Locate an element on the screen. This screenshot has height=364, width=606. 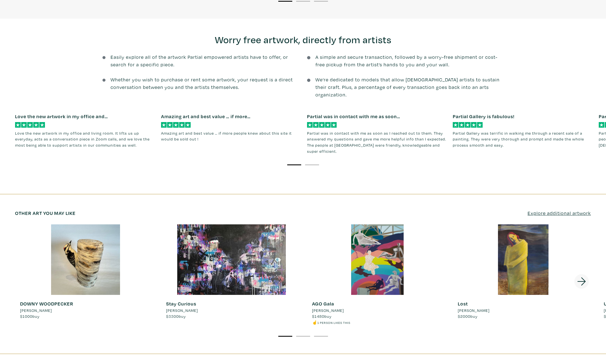
span: A simple and secure transaction, followed by a worry-free shipment or cost-free pickup from the a... is located at coordinates (409, 61).